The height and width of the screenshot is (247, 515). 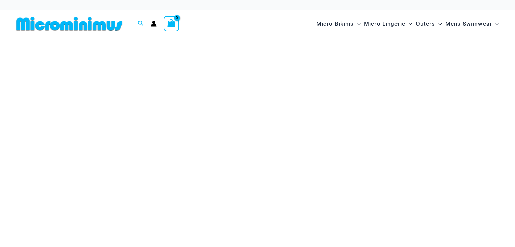 I want to click on a: Account icon link, so click(x=154, y=24).